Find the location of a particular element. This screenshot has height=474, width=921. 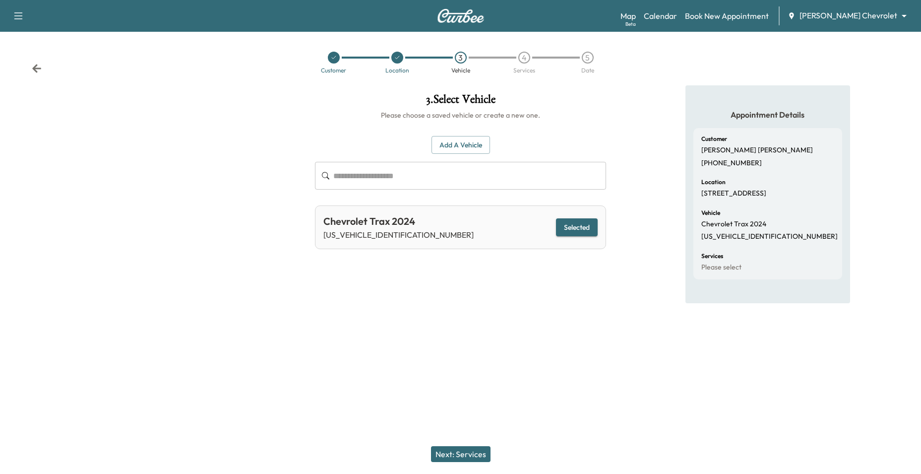

p: Chevrolet Trax 2024 is located at coordinates (734, 224).